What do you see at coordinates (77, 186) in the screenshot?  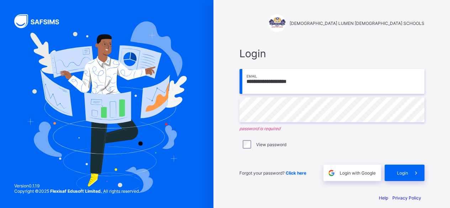 I see `span: Version 0.1.19` at bounding box center [77, 186].